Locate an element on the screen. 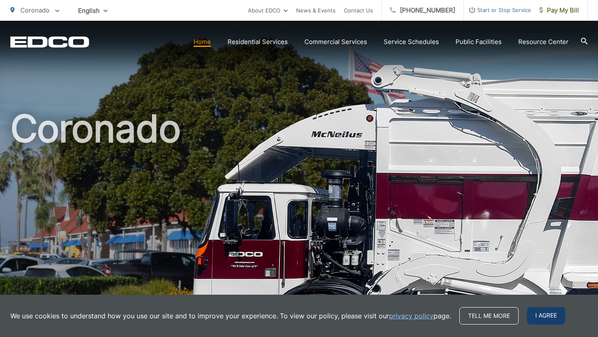  p: We use cookies to understand how you use our site and to improve your experience. To view our pol... is located at coordinates (230, 316).